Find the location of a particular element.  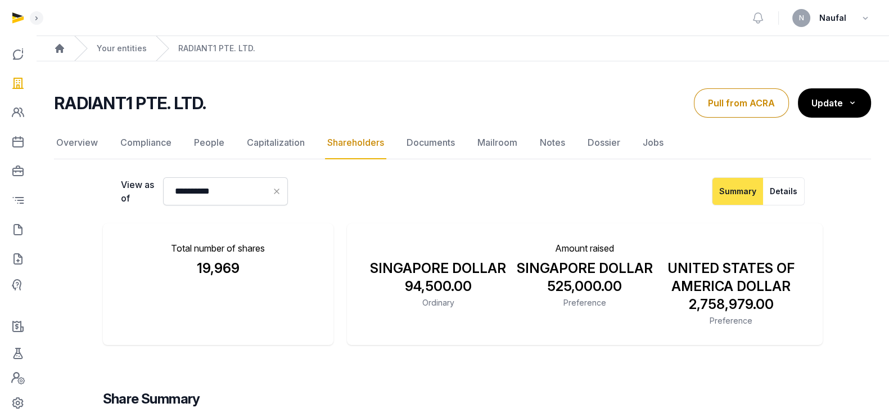

p: Total number of shares is located at coordinates (218, 248).